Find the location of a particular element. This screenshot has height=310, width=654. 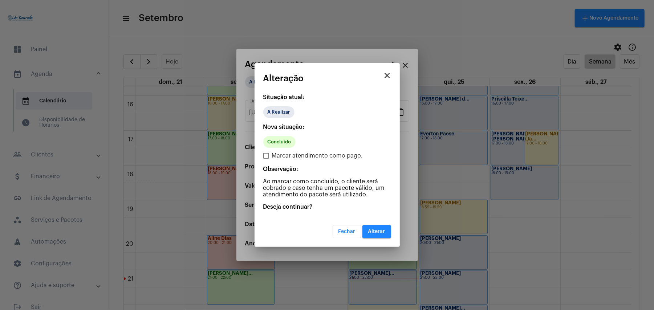

p: Nova situação: is located at coordinates (327, 127).